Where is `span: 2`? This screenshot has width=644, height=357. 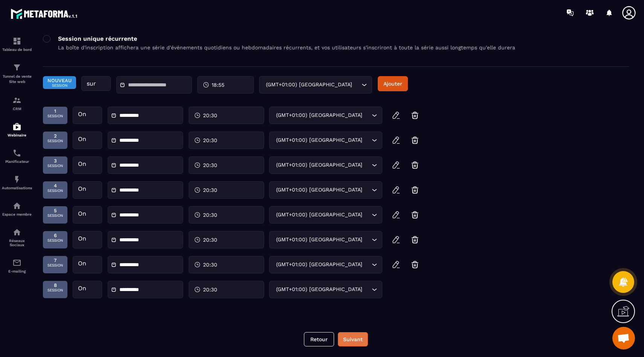
span: 2 is located at coordinates (55, 136).